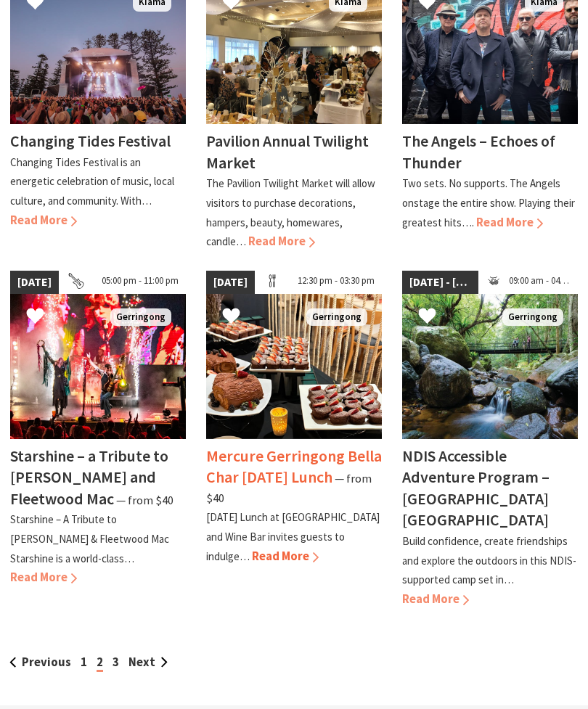 The width and height of the screenshot is (588, 709). I want to click on span: 05:00 pm - 11:00 pm, so click(140, 282).